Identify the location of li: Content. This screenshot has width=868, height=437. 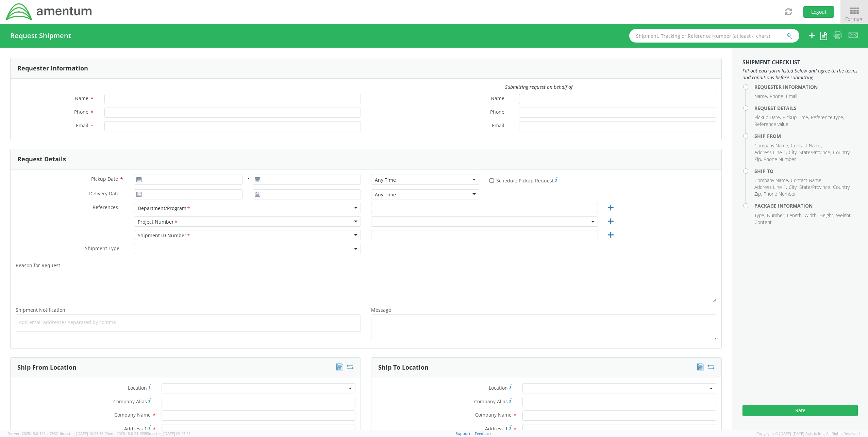
(762, 222).